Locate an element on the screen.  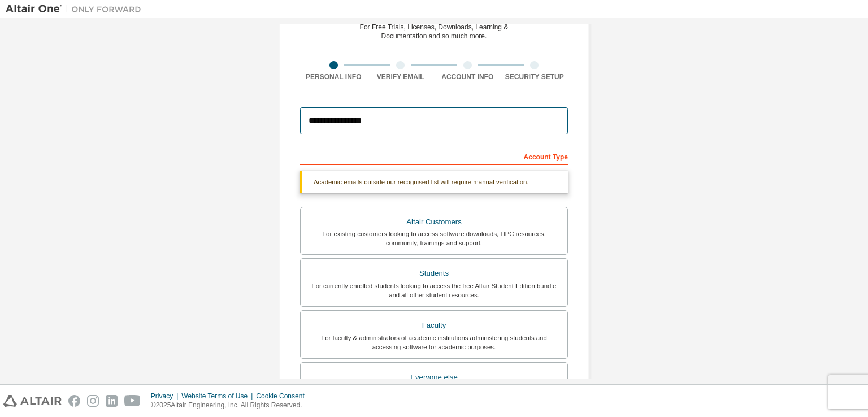
div: Account Type is located at coordinates (434, 156).